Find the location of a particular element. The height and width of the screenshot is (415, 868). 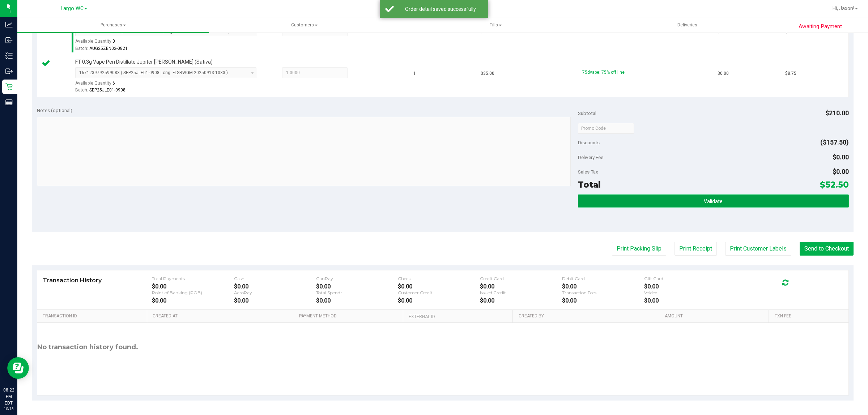

span: 75dvape: 75% off line is located at coordinates (603, 73).